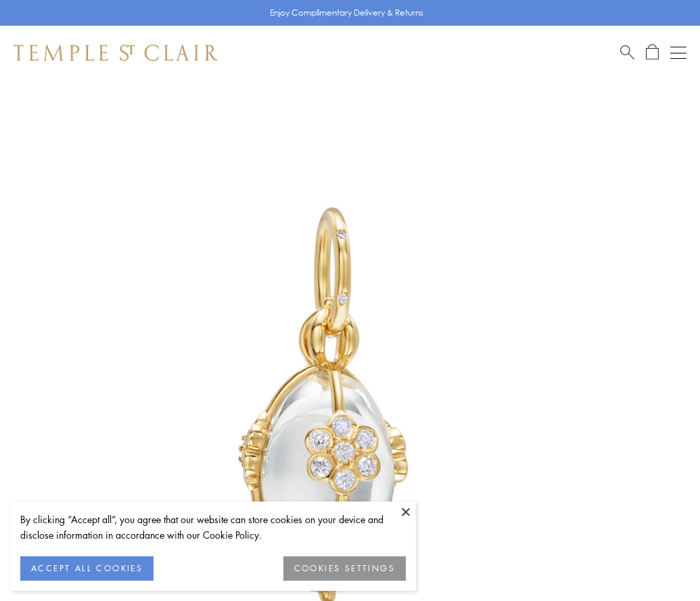  Describe the element at coordinates (679, 53) in the screenshot. I see `button: Open navigation` at that location.